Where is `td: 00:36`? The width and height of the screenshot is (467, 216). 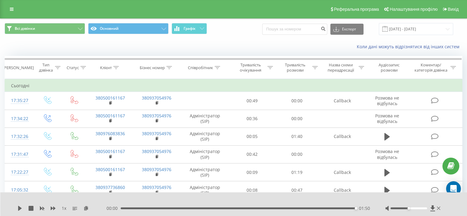 td: 00:36 is located at coordinates (252, 119).